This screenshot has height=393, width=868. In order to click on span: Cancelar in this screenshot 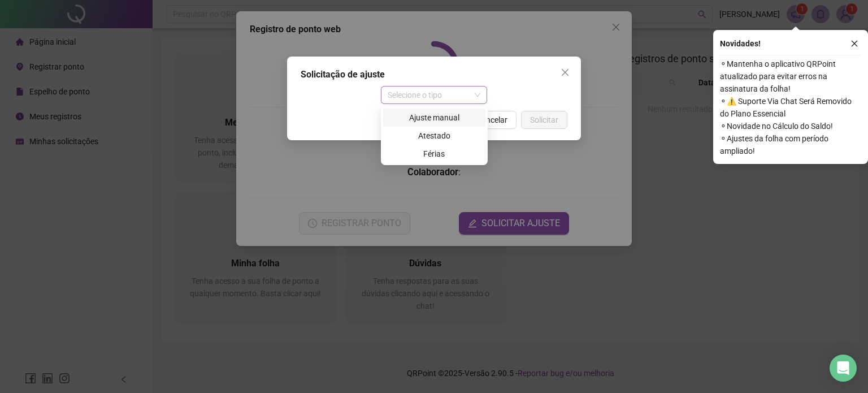, I will do `click(492, 120)`.